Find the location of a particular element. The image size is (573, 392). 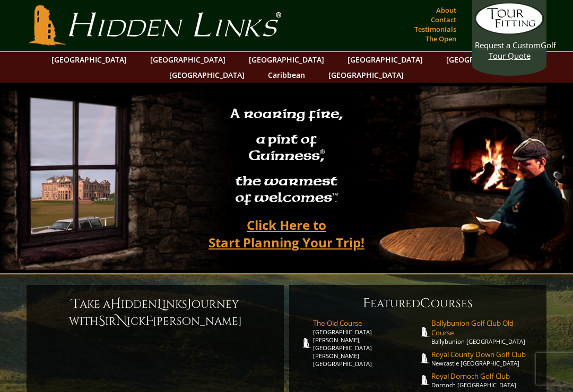

a: Testimonials is located at coordinates (435, 29).